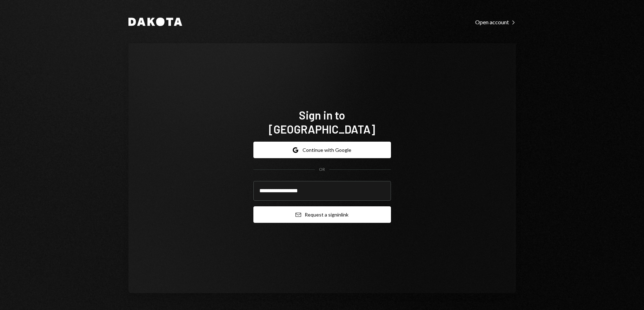 This screenshot has height=310, width=644. I want to click on a: Open account, so click(496, 22).